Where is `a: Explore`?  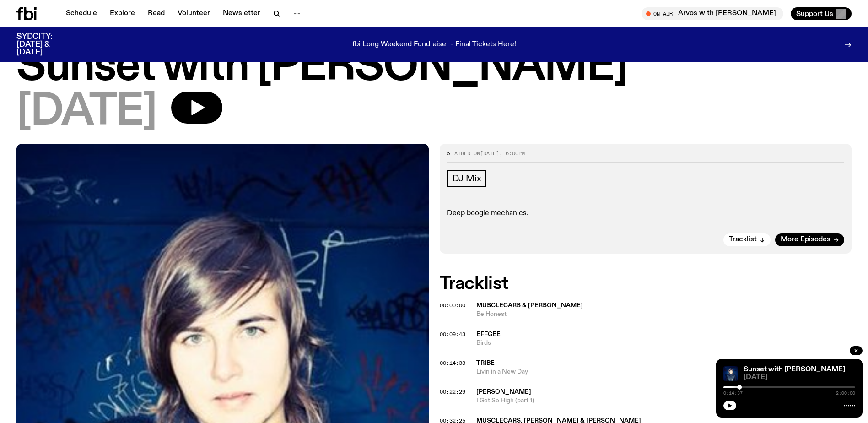
a: Explore is located at coordinates (122, 13).